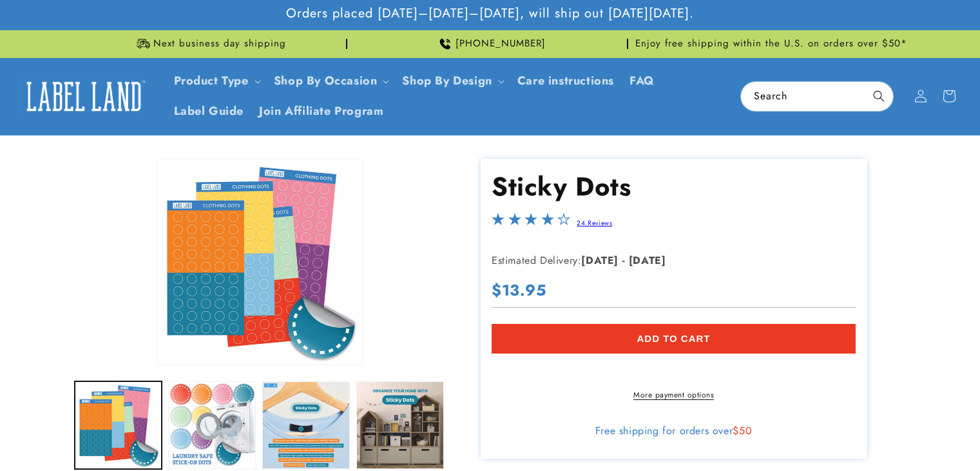 This screenshot has width=980, height=471. I want to click on button: Load image 1 in gallery view, so click(119, 425).